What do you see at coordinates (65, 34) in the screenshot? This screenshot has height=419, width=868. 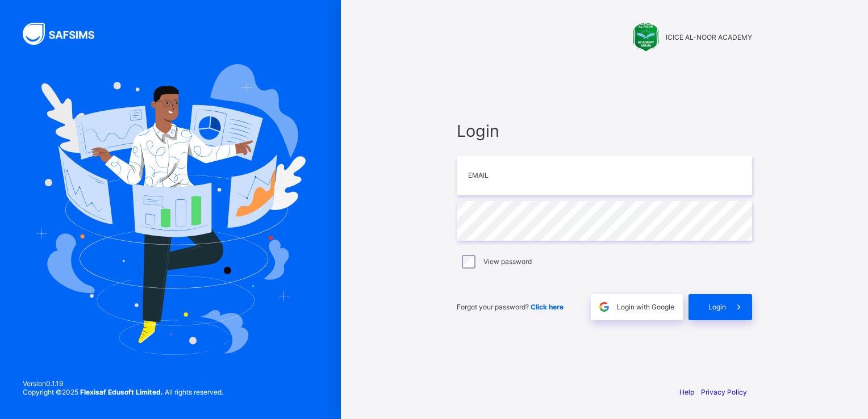 I see `img: SAFSIMS Logo` at bounding box center [65, 34].